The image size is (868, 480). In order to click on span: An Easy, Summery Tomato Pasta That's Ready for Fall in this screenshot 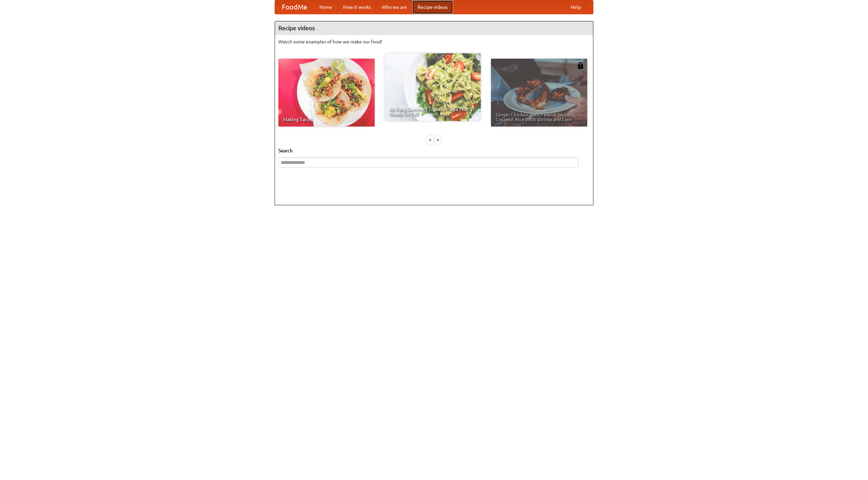, I will do `click(433, 111)`.